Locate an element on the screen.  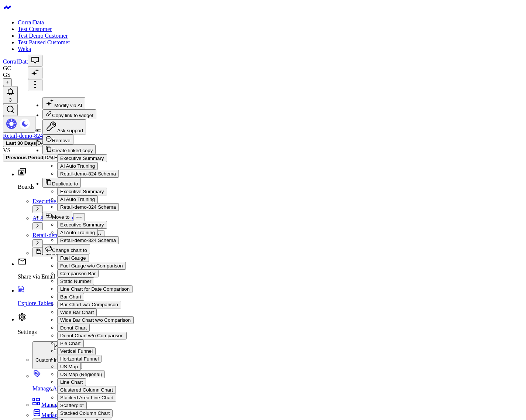
button: Donut Chart is located at coordinates (73, 327).